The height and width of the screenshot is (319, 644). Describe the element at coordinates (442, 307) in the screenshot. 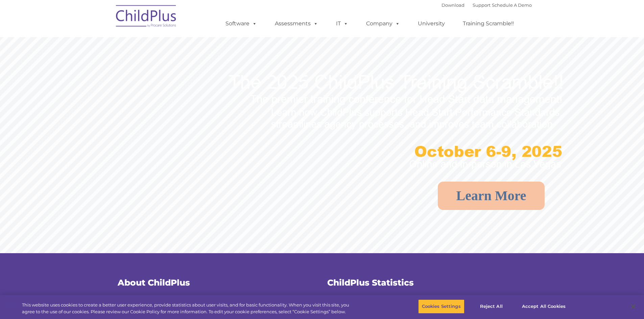

I see `button: Cookies Settings` at that location.